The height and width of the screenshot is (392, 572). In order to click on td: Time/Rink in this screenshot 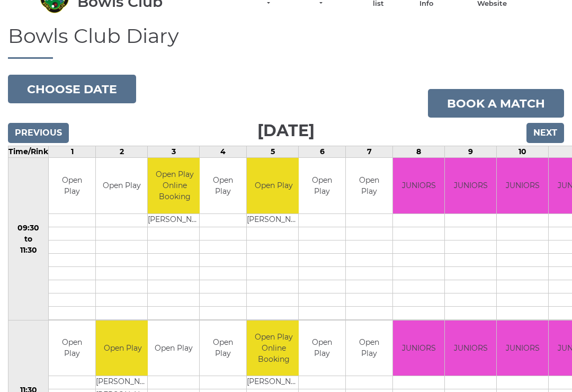, I will do `click(28, 152)`.